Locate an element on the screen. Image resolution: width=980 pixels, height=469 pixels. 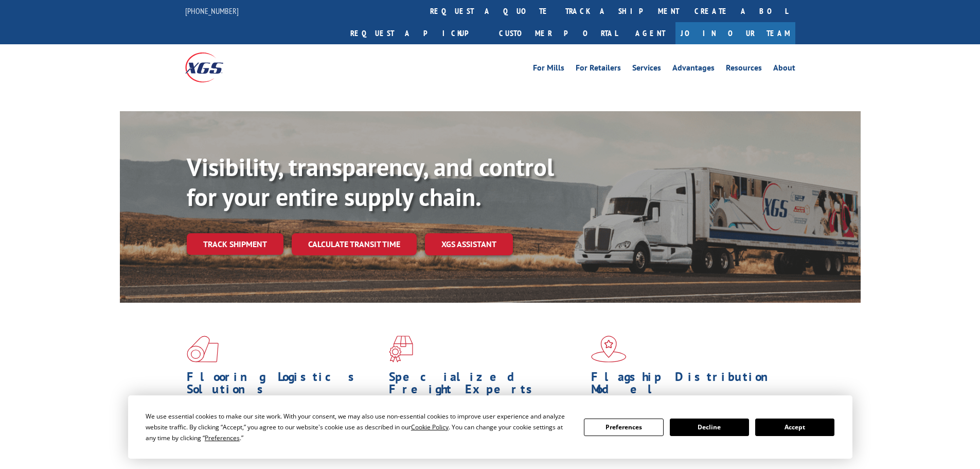
span: Cookie Policy is located at coordinates (429, 426).